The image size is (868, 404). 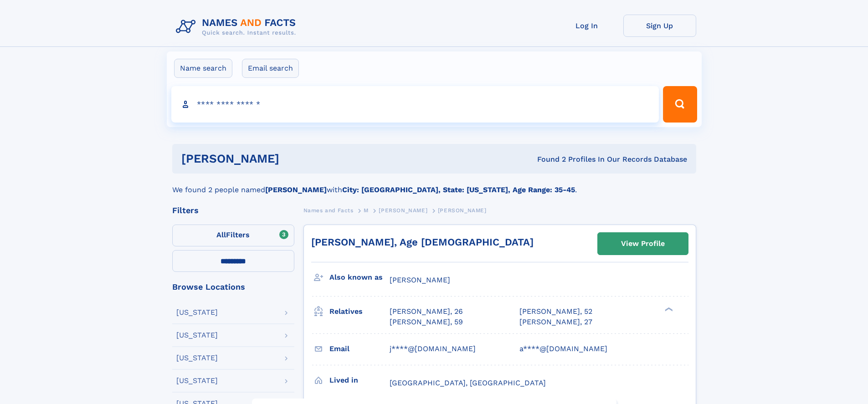 What do you see at coordinates (233, 236) in the screenshot?
I see `label: Filters` at bounding box center [233, 236].